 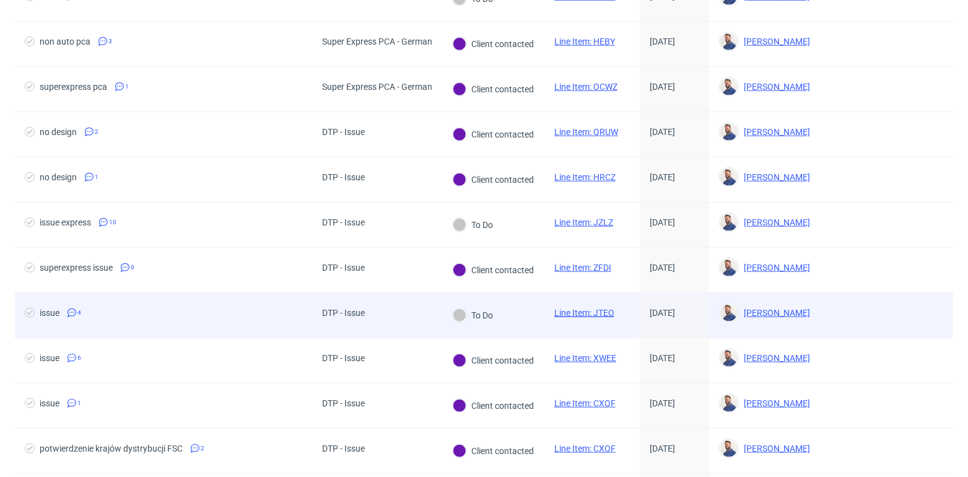 I want to click on span: 3, so click(x=110, y=41).